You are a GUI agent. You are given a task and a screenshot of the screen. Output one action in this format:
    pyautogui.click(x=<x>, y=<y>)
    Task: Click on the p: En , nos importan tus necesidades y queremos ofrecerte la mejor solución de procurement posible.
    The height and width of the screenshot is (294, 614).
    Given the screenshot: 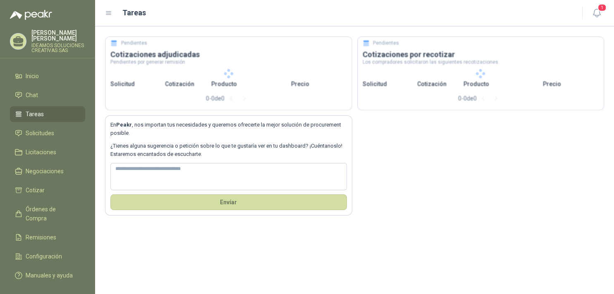 What is the action you would take?
    pyautogui.click(x=229, y=129)
    